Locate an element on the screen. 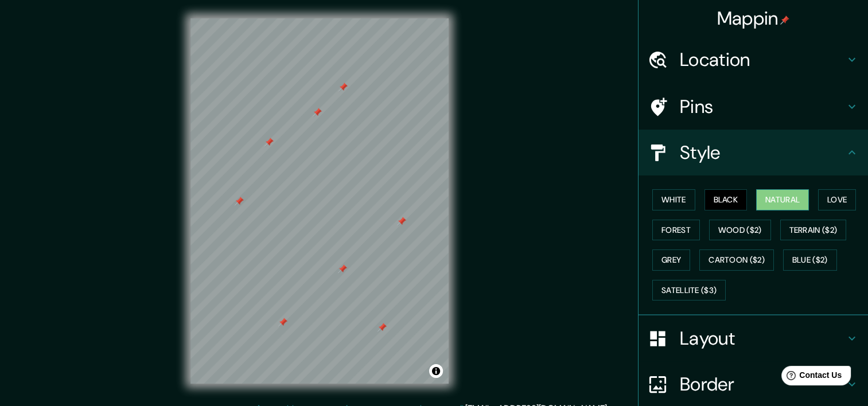 This screenshot has width=868, height=406. h4: Border is located at coordinates (763, 384).